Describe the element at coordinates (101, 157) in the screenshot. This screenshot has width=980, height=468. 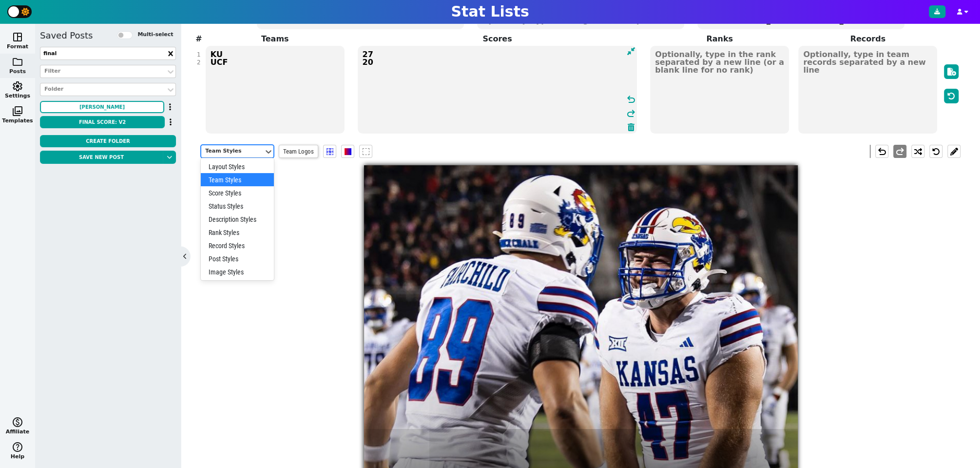
I see `button: Save new post` at that location.